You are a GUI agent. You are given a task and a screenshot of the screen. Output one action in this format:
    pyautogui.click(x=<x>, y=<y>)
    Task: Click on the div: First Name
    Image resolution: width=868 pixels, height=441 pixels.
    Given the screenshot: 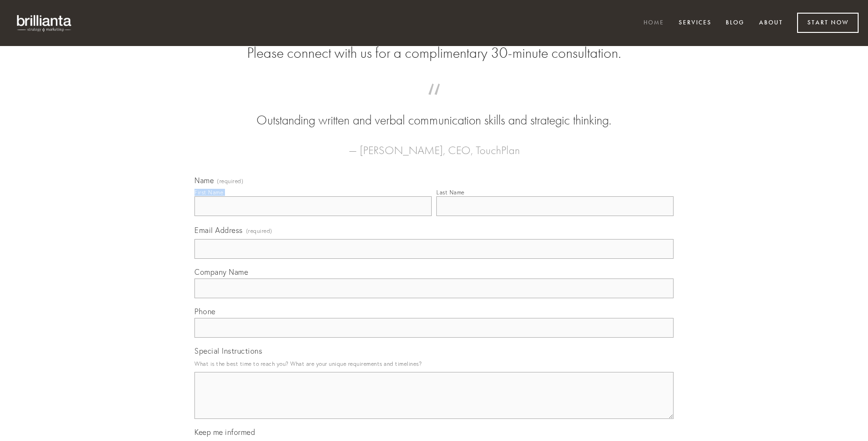 What is the action you would take?
    pyautogui.click(x=209, y=192)
    